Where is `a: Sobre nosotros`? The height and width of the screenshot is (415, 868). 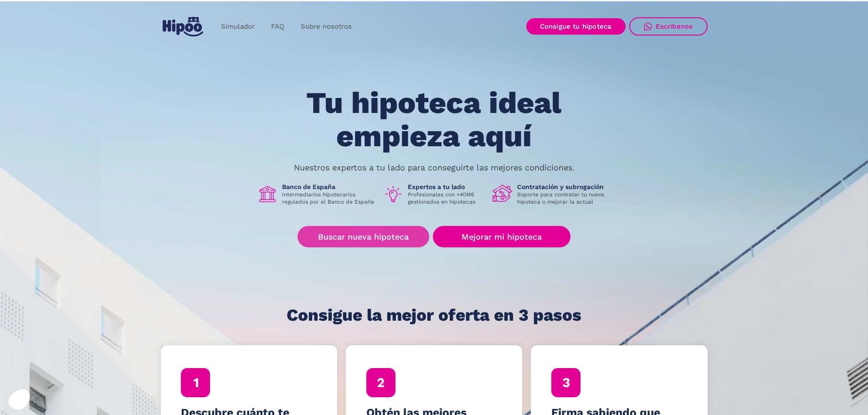
a: Sobre nosotros is located at coordinates (326, 26).